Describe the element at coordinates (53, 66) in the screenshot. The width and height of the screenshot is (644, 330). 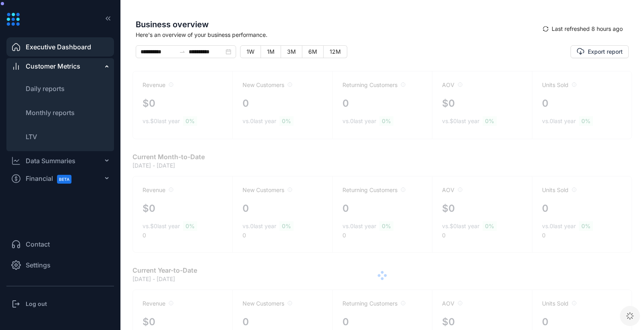
I see `span: Customer Metrics` at that location.